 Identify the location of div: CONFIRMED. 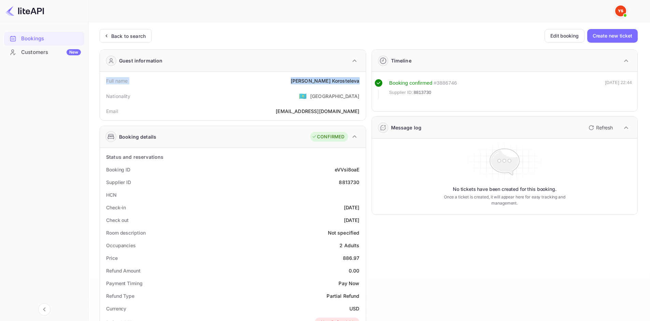
(328, 137).